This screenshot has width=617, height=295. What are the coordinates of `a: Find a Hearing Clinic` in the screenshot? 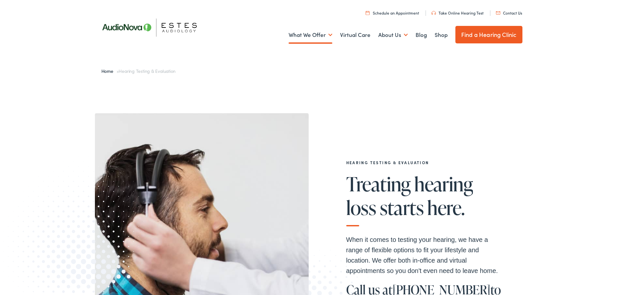 It's located at (489, 35).